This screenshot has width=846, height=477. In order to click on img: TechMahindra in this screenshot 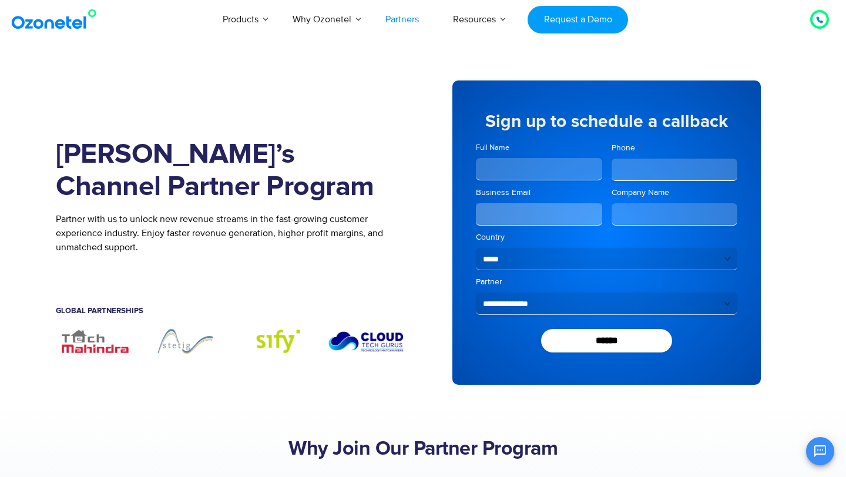, I will do `click(95, 341)`.